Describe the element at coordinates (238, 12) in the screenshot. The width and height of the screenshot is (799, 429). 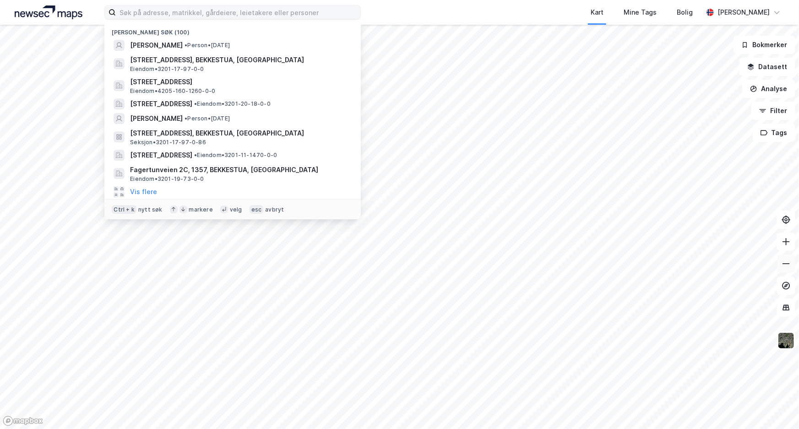
I see `input: Søk på adresse, matrikkel, gårdeiere, leietakere eller personer` at that location.